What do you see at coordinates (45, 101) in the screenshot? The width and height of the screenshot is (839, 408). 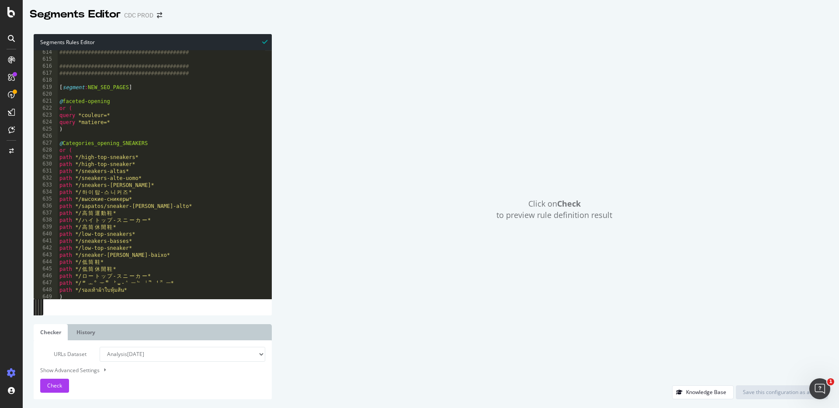 I see `div: 621` at bounding box center [45, 101].